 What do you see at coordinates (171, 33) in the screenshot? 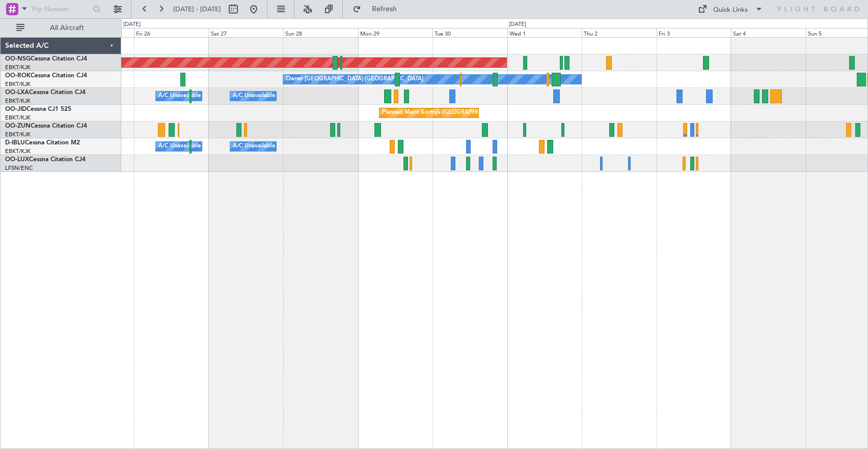
I see `div: Fri 26` at bounding box center [171, 33].